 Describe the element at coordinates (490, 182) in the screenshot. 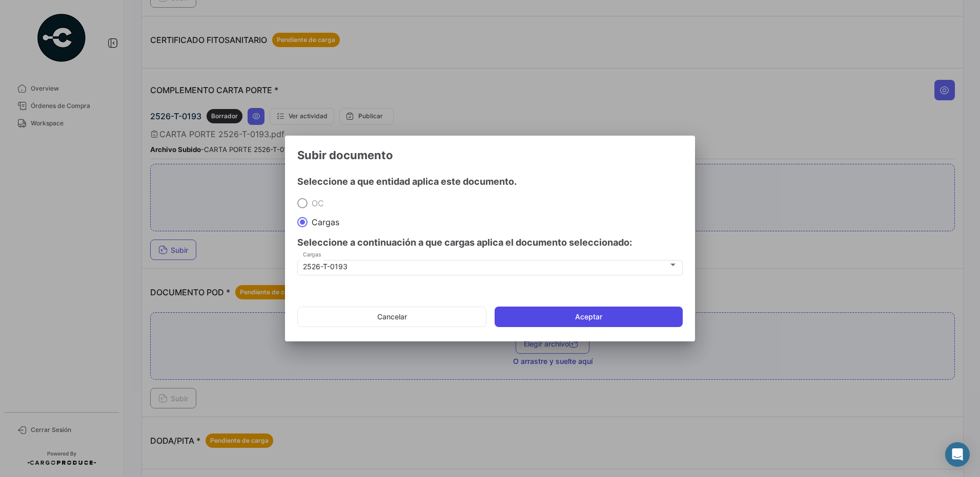

I see `h4: Seleccione a que entidad aplica este documento.` at that location.